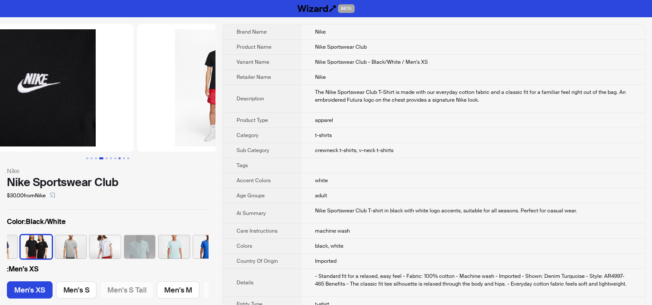  I want to click on span: Category, so click(247, 135).